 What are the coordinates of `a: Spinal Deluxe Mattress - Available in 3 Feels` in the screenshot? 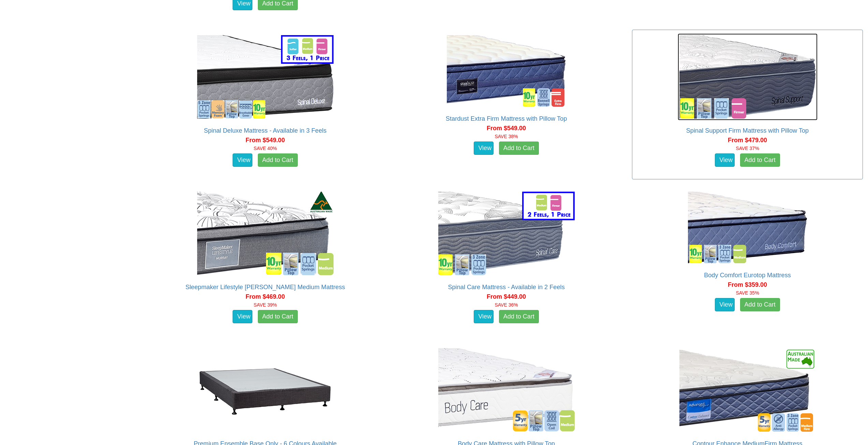 It's located at (265, 131).